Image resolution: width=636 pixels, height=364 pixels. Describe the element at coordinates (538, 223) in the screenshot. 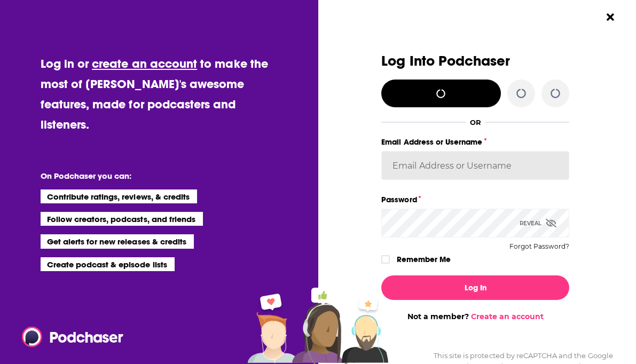

I see `div: Reveal` at that location.